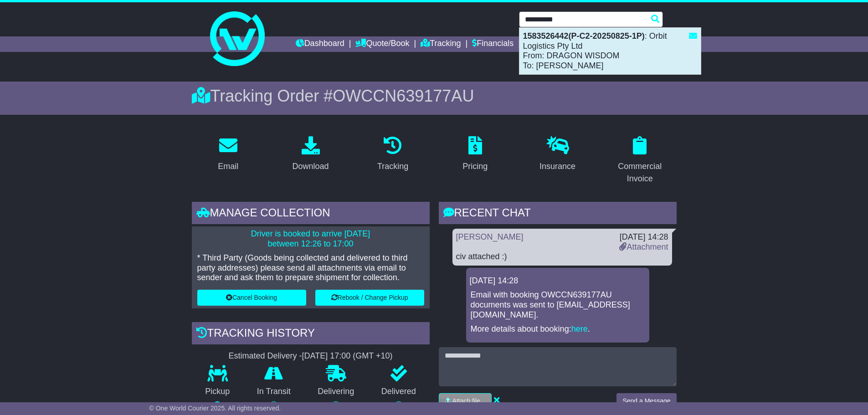  Describe the element at coordinates (403, 96) in the screenshot. I see `span: OWCCN639177AU` at that location.